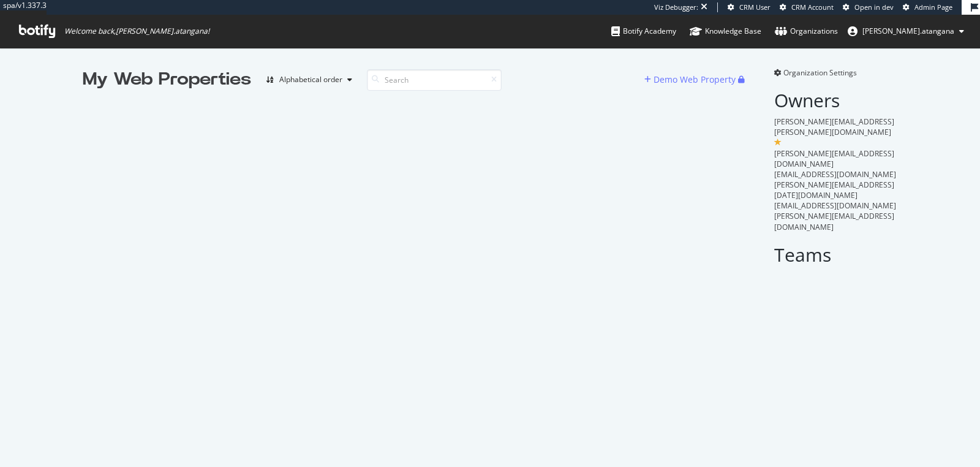 The height and width of the screenshot is (467, 980). I want to click on a: CRM User, so click(749, 7).